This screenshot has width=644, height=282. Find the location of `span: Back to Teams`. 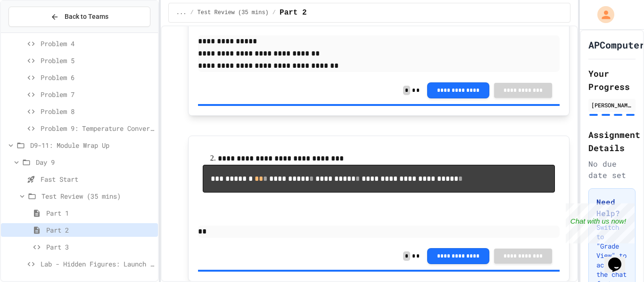

span: Back to Teams is located at coordinates (86, 17).